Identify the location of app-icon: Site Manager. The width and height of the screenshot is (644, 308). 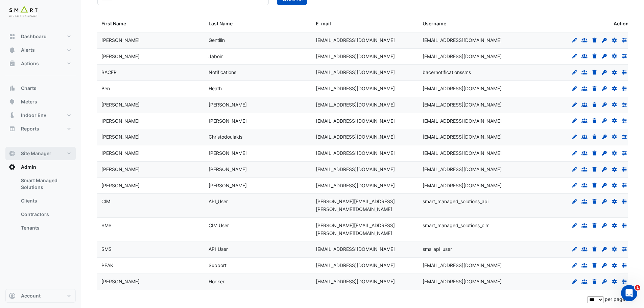
(12, 154).